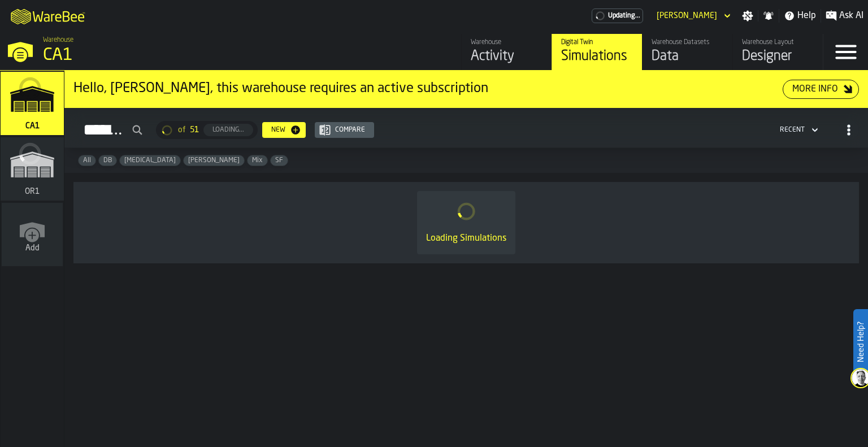  Describe the element at coordinates (58, 40) in the screenshot. I see `span: Warehouse` at that location.